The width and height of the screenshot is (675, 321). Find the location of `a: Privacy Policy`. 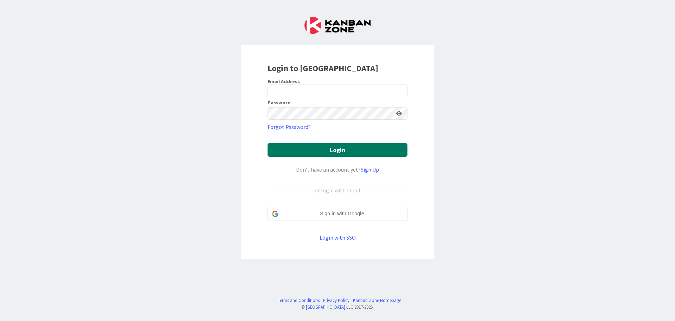

a: Privacy Policy is located at coordinates (336, 300).